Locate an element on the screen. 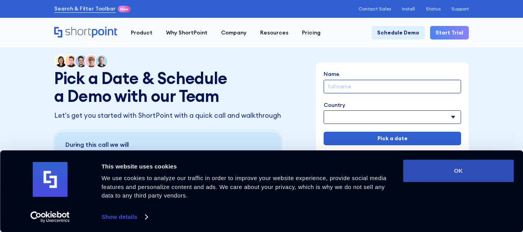 This screenshot has height=232, width=523. a: Why ShortPoint is located at coordinates (186, 32).